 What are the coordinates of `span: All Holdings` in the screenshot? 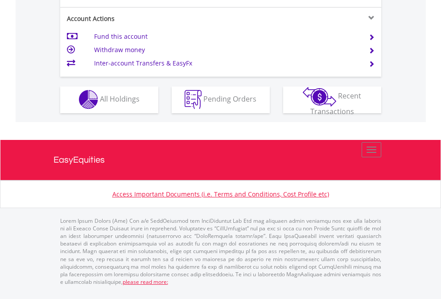 It's located at (119, 99).